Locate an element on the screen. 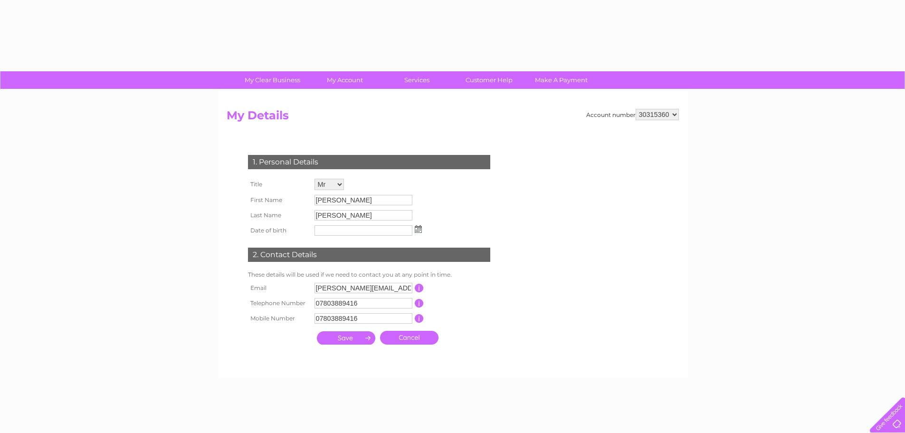 Image resolution: width=905 pixels, height=433 pixels. th: Telephone Number is located at coordinates (279, 303).